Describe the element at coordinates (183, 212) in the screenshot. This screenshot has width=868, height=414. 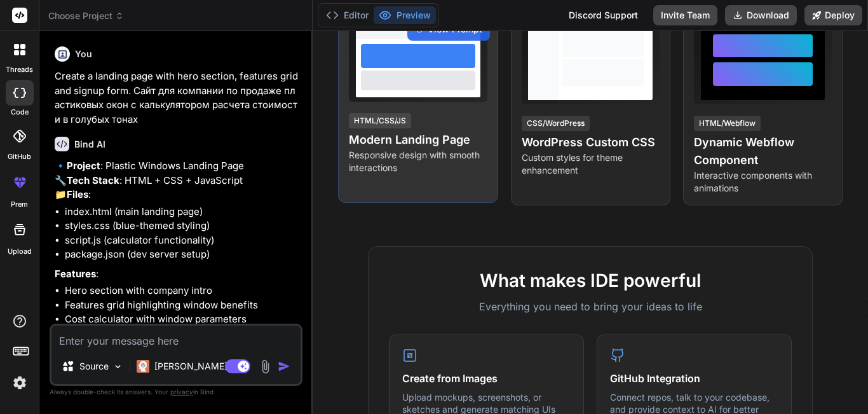
I see `li: index.html (main landing page)` at that location.